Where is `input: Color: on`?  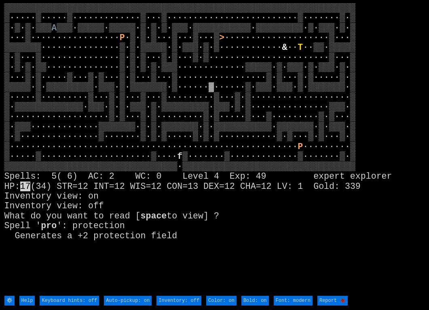
input: Color: on is located at coordinates (221, 300).